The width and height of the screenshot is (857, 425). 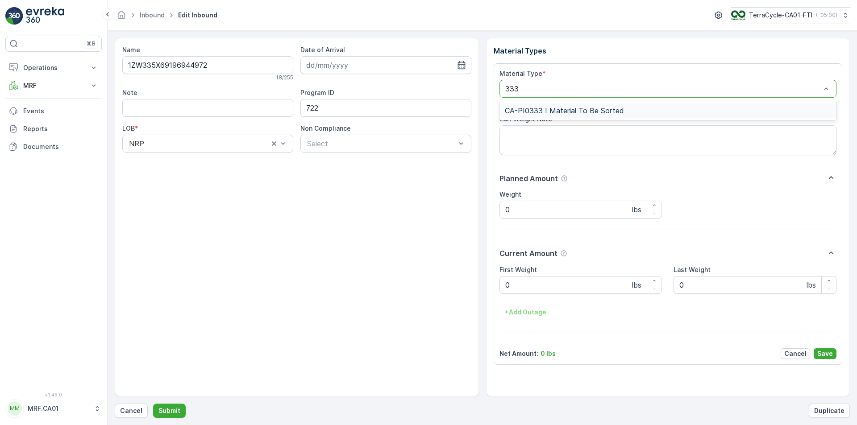 I want to click on img: TC_BVHiTW6.png, so click(x=738, y=15).